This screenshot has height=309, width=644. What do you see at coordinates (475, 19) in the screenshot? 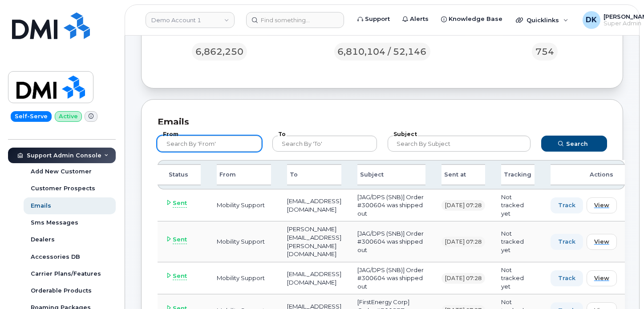
I see `span: Knowledge Base` at bounding box center [475, 19].